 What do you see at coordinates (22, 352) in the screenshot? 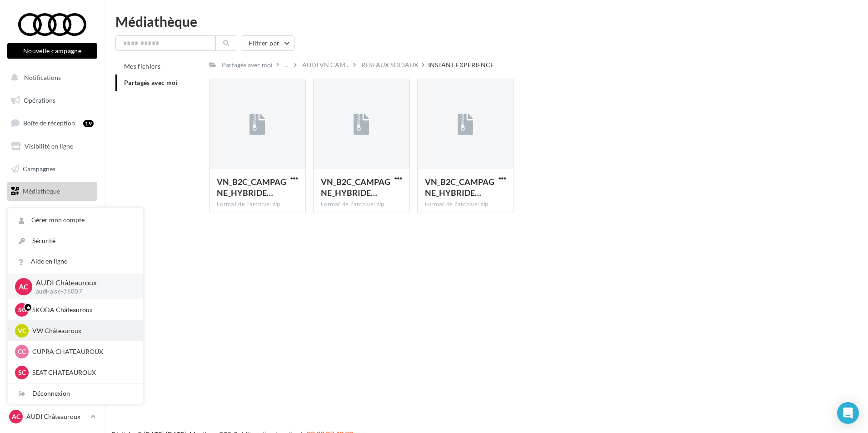
I see `span: CC` at bounding box center [22, 352].